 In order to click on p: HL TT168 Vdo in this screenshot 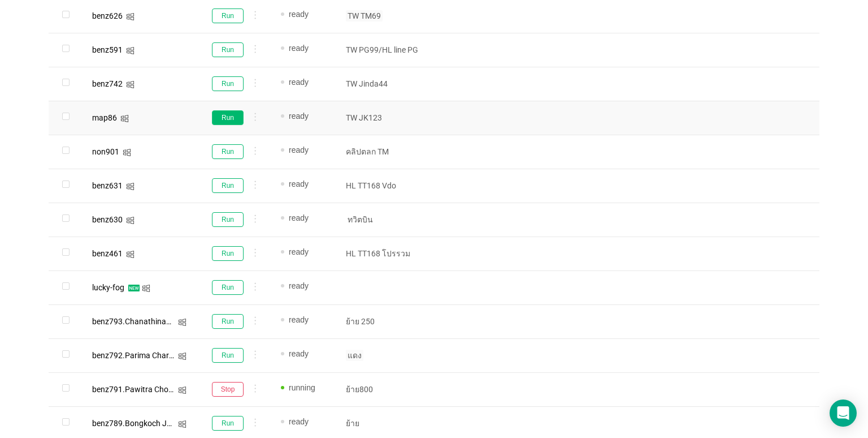, I will do `click(387, 186)`.